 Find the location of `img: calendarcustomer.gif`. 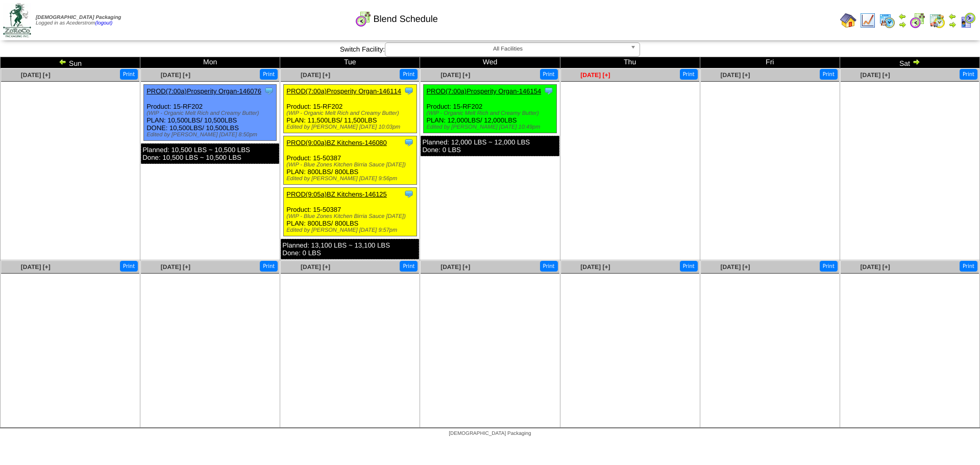

img: calendarcustomer.gif is located at coordinates (968, 21).